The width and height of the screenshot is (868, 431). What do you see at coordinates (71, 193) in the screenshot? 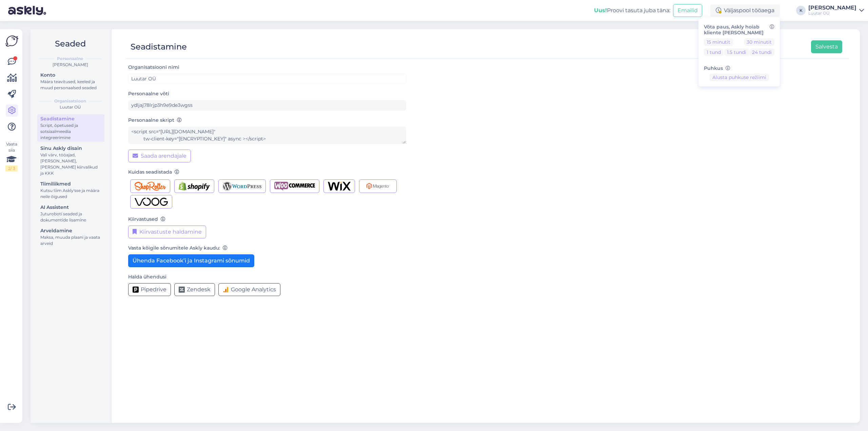
I see `div: Kutsu tiim Askly'sse ja määra neile õigused` at bounding box center [71, 193].